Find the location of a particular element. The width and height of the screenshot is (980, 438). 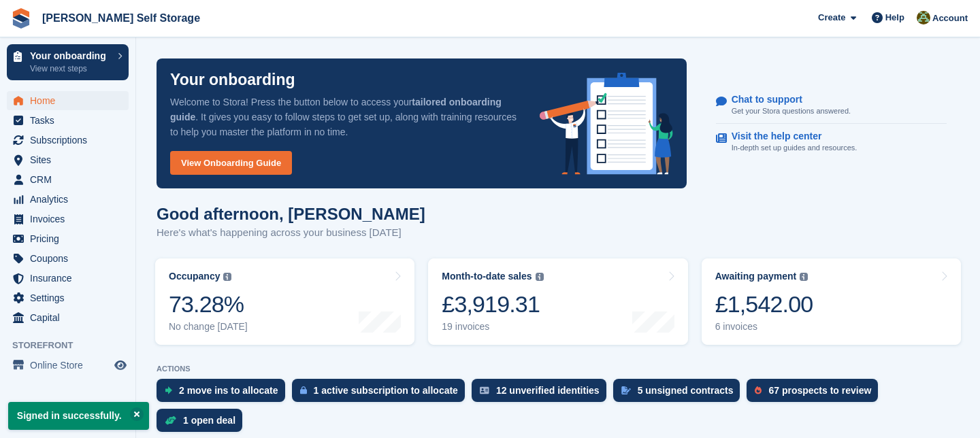

span: Capital is located at coordinates (71, 317).